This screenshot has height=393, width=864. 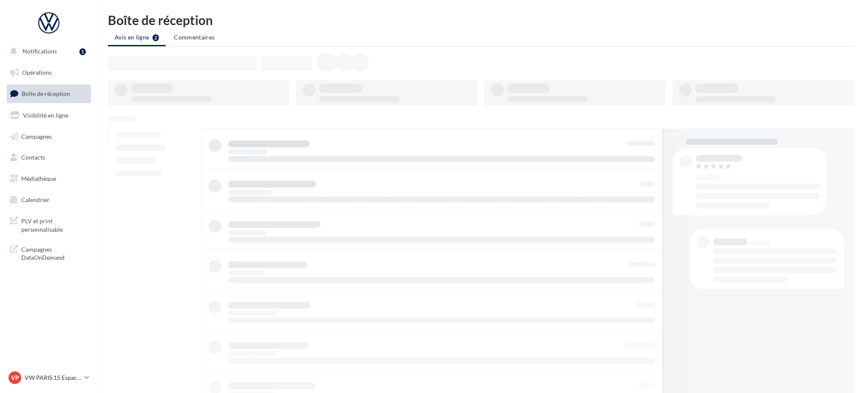 I want to click on span: VP, so click(x=15, y=378).